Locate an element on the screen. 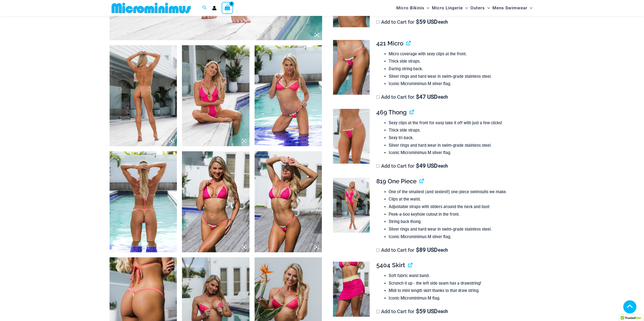 The image size is (644, 321). a: Bubble Mesh Highlight Pink 309 Top 5404 Skirt is located at coordinates (351, 289).